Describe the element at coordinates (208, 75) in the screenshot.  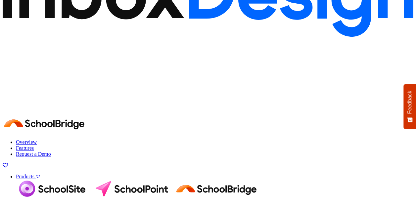
I see `img: Inbox Design logo` at that location.